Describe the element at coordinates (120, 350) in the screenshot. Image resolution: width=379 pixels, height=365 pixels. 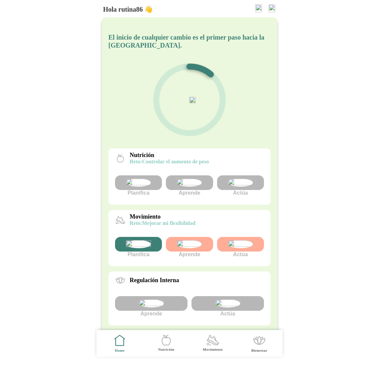
I see `ion-label: Home` at that location.